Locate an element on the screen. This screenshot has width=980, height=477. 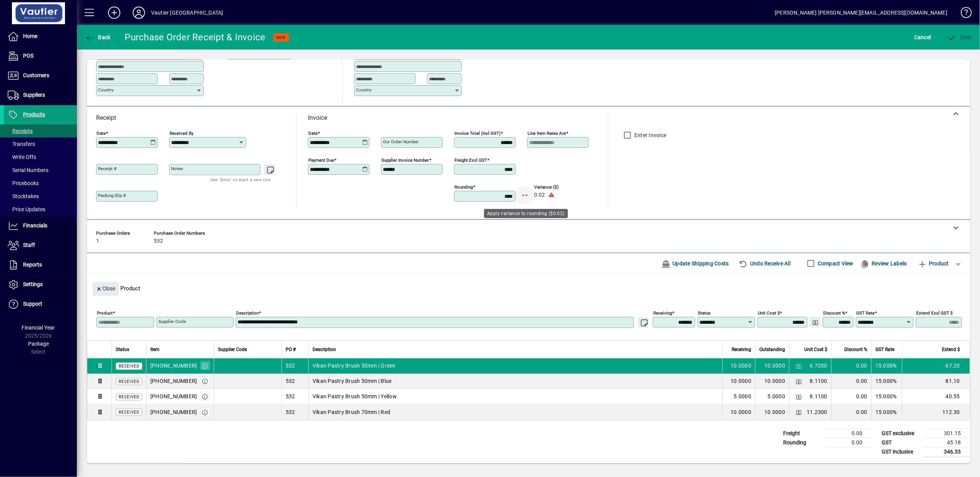
td: 40.55 is located at coordinates (936, 397).